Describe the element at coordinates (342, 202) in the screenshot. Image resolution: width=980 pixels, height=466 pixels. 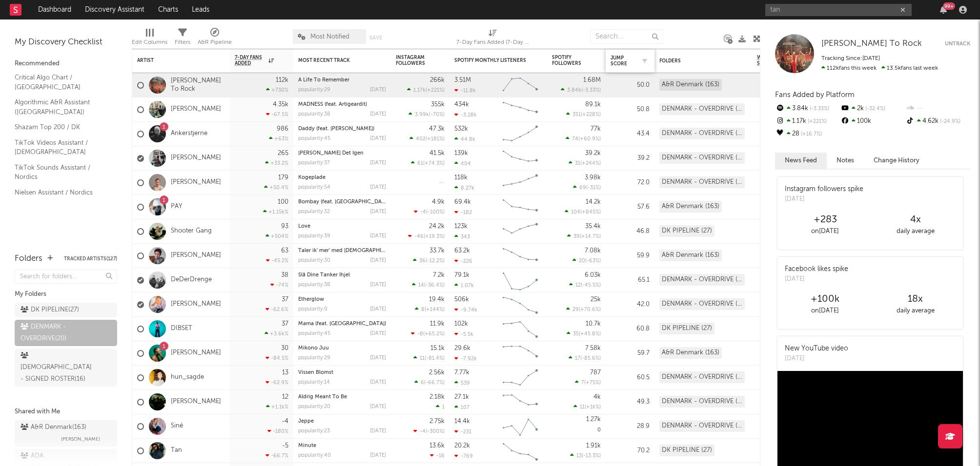
I see `div: Bombay (feat. Belly)` at that location.